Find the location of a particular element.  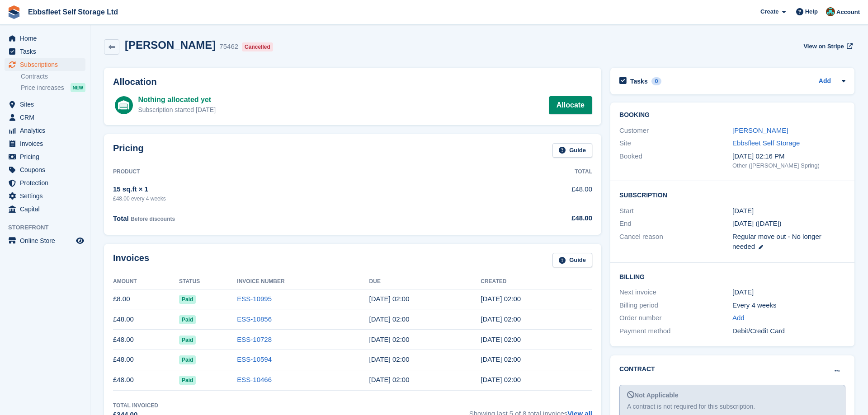

span: Before discounts is located at coordinates (153, 219).